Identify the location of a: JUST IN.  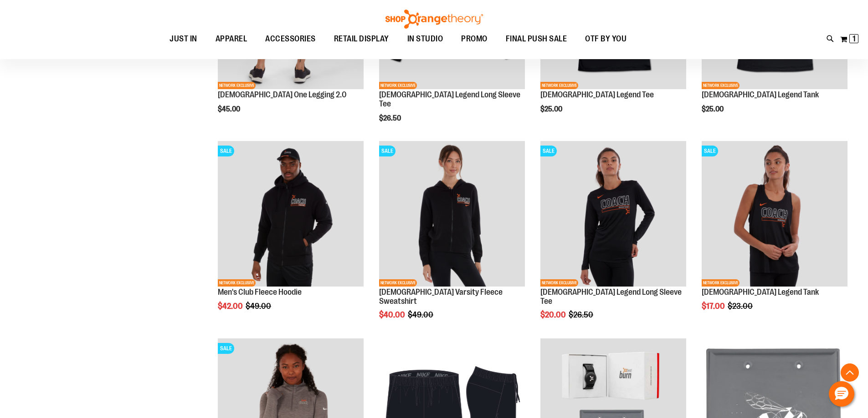
(183, 39).